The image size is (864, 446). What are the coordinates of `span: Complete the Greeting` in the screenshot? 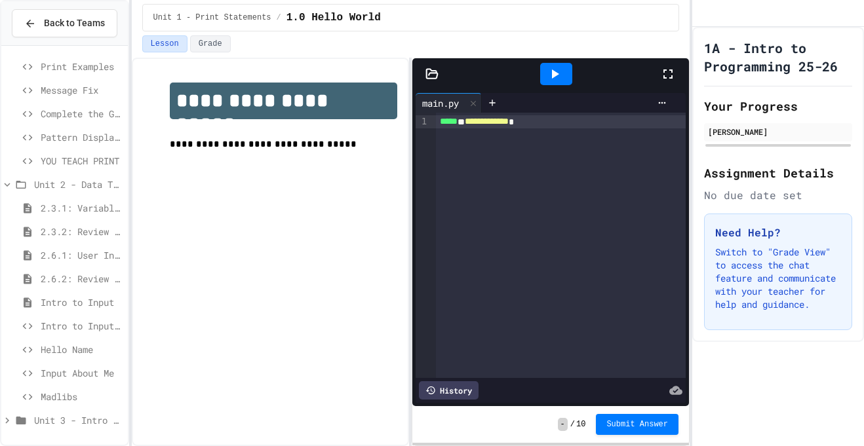 It's located at (81, 113).